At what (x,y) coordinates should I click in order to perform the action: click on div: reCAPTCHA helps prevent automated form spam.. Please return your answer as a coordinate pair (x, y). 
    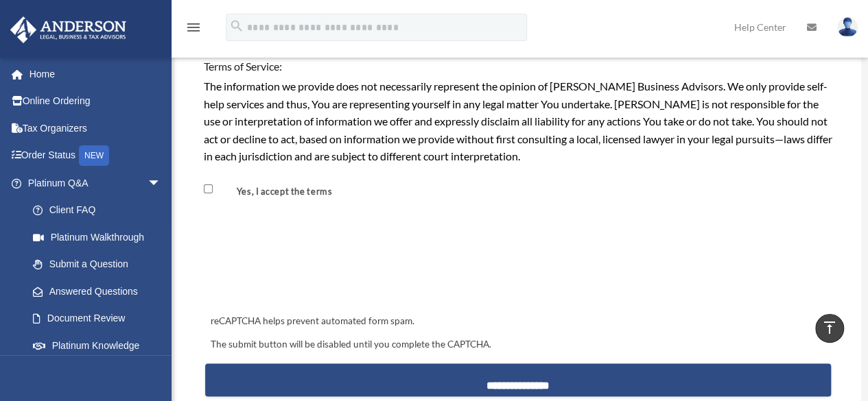
    Looking at the image, I should click on (518, 321).